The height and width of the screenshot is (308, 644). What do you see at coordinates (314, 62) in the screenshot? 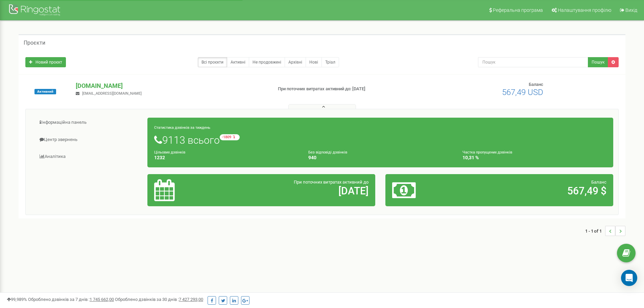
I see `a: Нові` at bounding box center [314, 62].